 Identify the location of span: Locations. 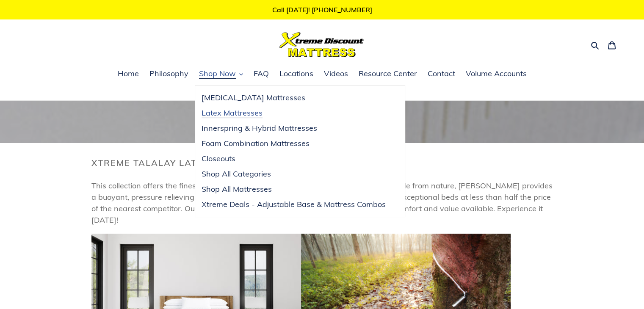
(297, 74).